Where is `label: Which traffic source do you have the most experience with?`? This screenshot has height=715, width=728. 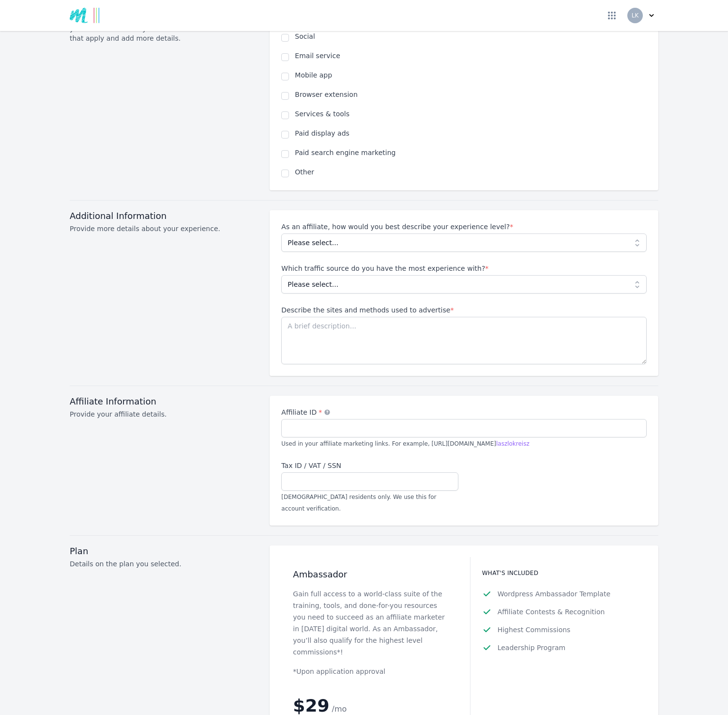 label: Which traffic source do you have the most experience with? is located at coordinates (463, 268).